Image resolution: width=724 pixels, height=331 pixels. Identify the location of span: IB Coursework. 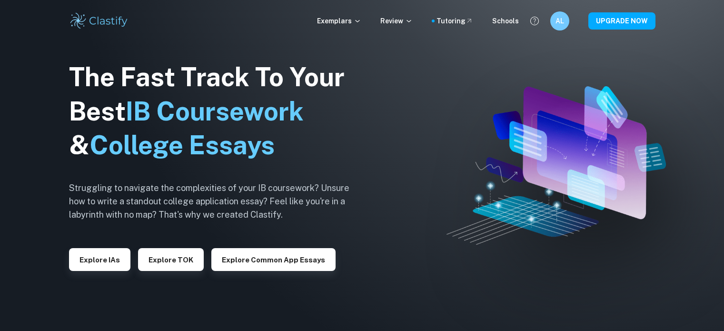
(215, 111).